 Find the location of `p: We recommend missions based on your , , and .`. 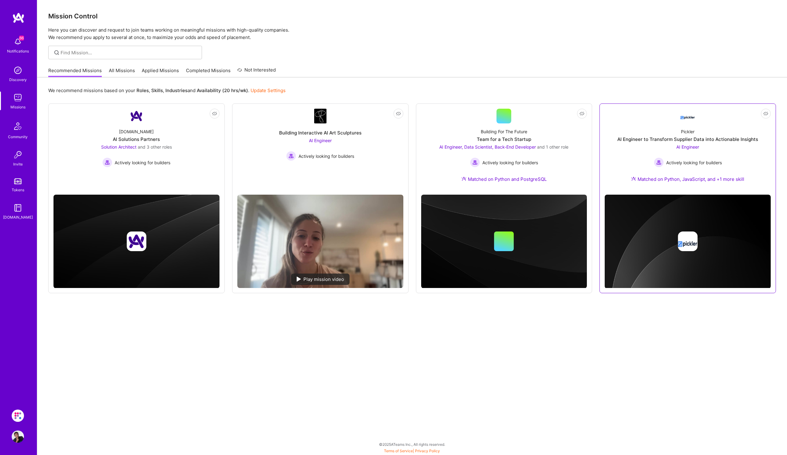

p: We recommend missions based on your , , and . is located at coordinates (167, 90).